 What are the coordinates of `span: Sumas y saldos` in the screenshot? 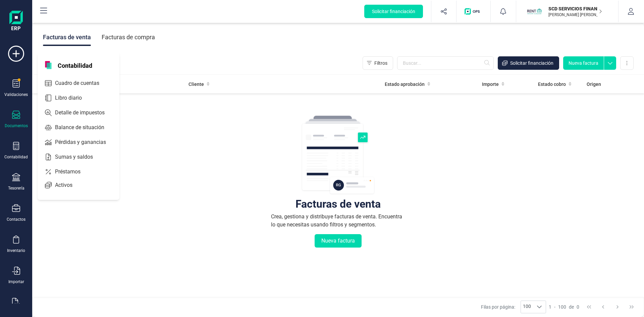 It's located at (79, 157).